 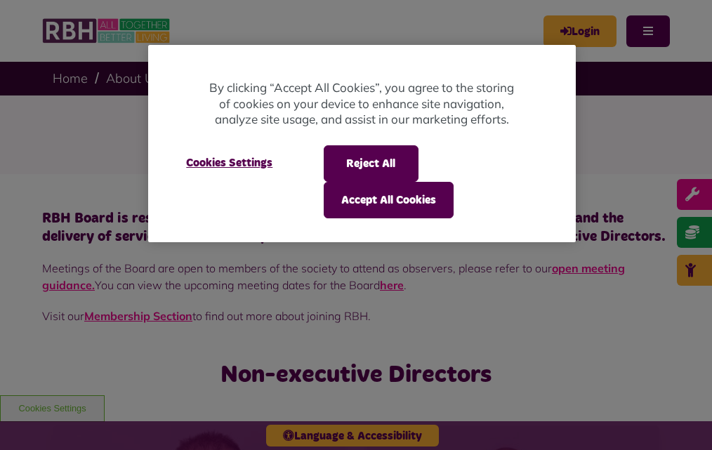 What do you see at coordinates (229, 163) in the screenshot?
I see `button: Cookies Settings` at bounding box center [229, 163].